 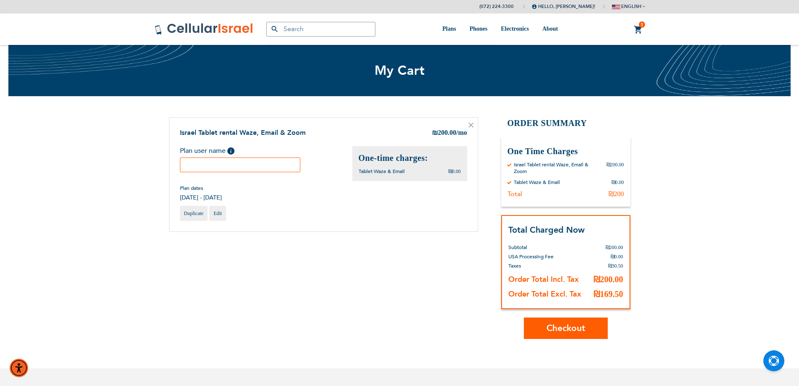 I want to click on a: (072) 224-3300, so click(x=497, y=6).